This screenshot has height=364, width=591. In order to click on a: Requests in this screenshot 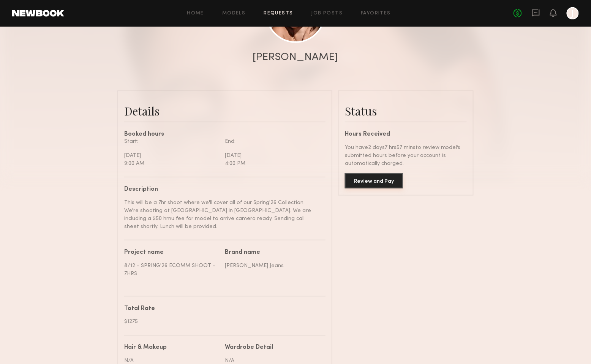, I will do `click(278, 13)`.